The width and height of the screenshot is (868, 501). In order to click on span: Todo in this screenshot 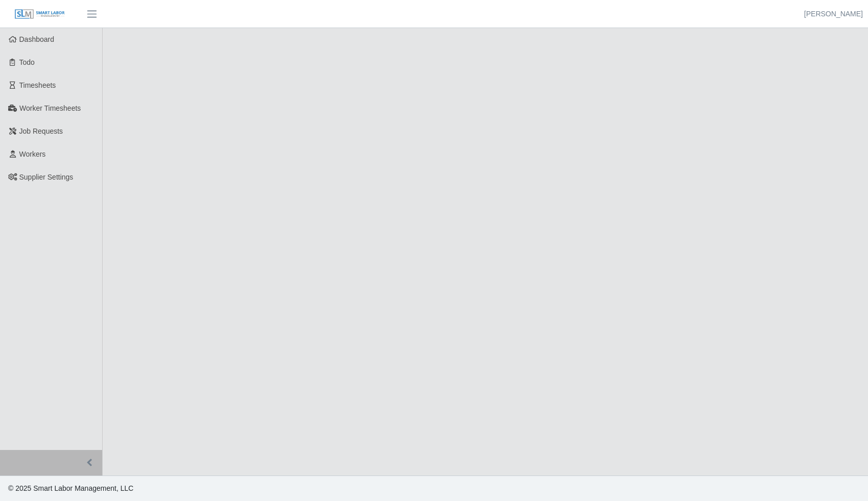, I will do `click(27, 62)`.